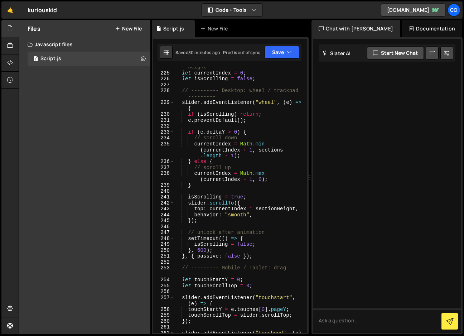 Image resolution: width=464 pixels, height=336 pixels. What do you see at coordinates (164, 321) in the screenshot?
I see `div: 260` at bounding box center [164, 321].